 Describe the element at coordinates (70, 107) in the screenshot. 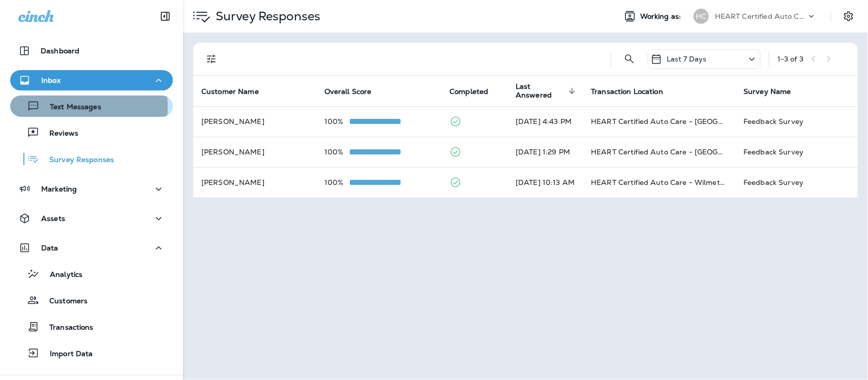

I see `p: Text Messages` at that location.